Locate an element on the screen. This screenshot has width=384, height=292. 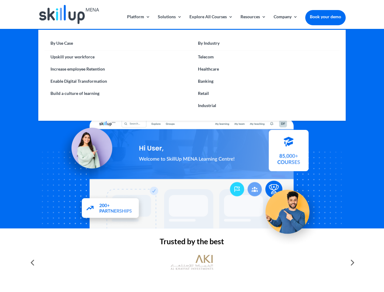
a: Industrial is located at coordinates (265, 105).